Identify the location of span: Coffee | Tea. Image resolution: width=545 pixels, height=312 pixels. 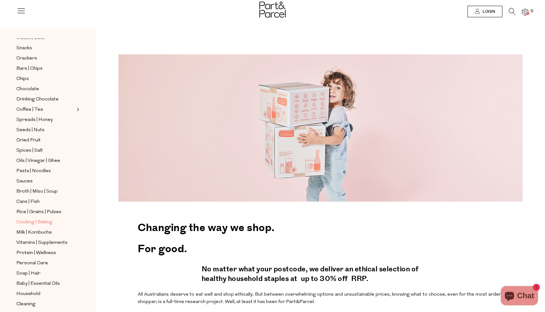
(29, 110).